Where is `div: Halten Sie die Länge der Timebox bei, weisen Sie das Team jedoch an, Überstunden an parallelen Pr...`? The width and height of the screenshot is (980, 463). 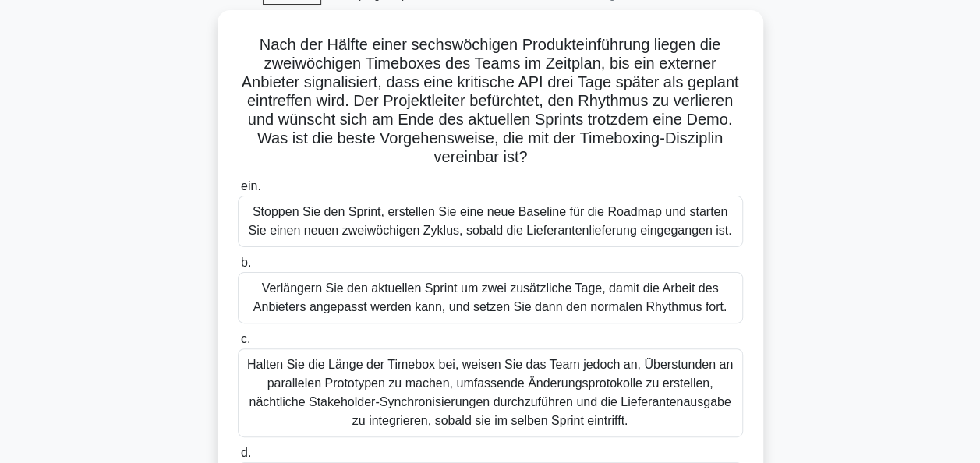
div: Halten Sie die Länge der Timebox bei, weisen Sie das Team jedoch an, Überstunden an parallelen Pr... is located at coordinates (490, 393).